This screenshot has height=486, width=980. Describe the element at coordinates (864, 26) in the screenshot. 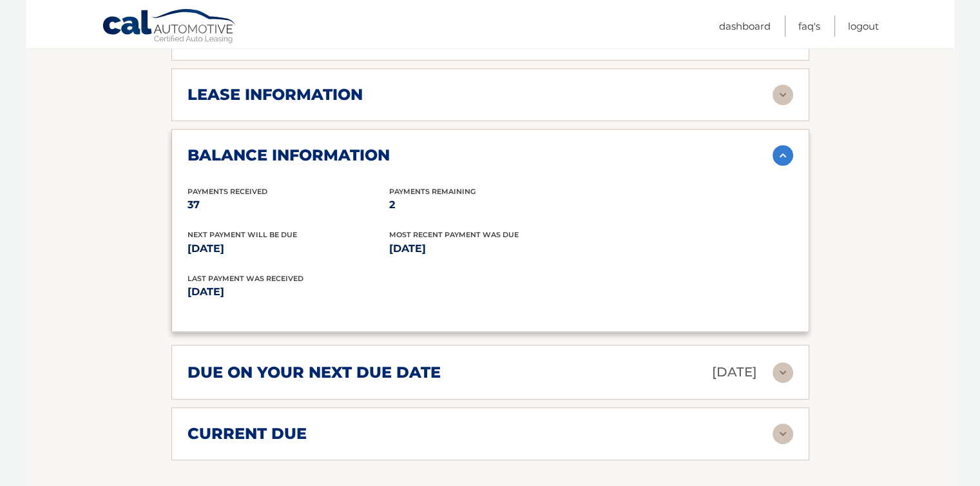

I see `a: Logout` at that location.